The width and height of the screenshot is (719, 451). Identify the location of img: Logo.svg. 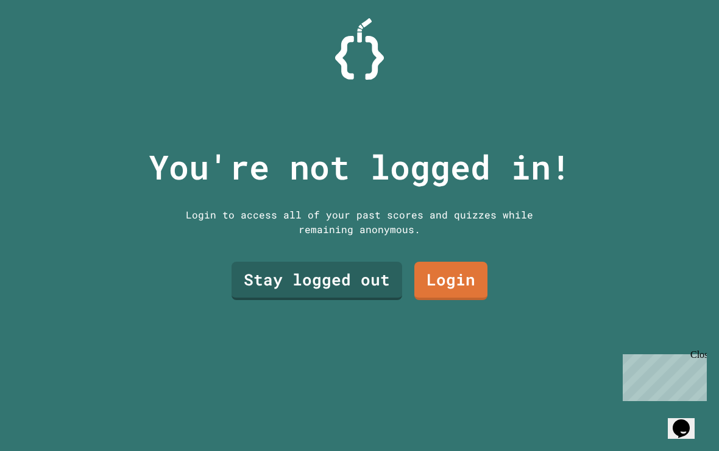
(359, 49).